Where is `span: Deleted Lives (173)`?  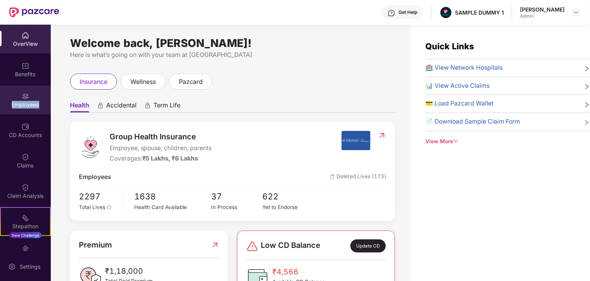 span: Deleted Lives (173) is located at coordinates (358, 177).